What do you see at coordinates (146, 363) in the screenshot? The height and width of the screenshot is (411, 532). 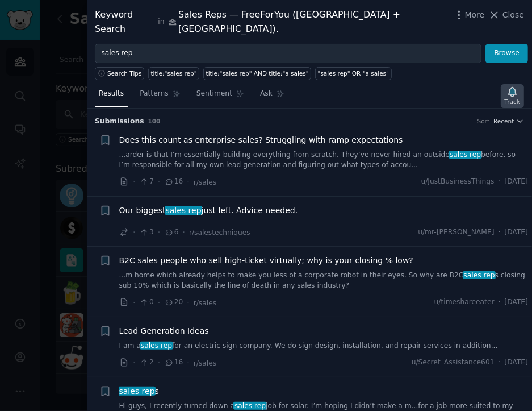 I see `span: 2` at bounding box center [146, 363].